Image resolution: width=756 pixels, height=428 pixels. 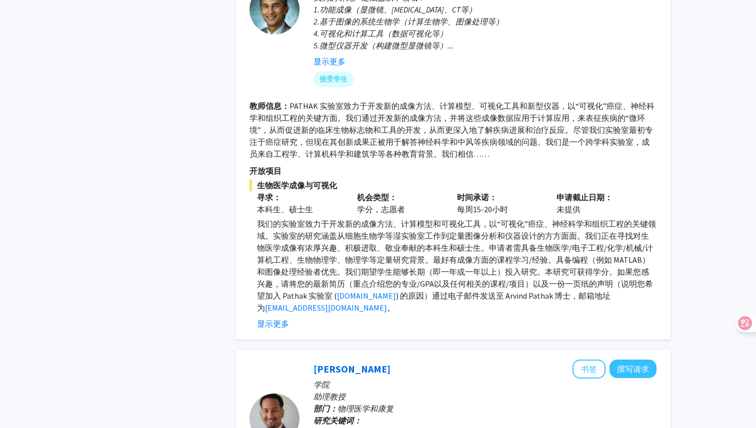 I want to click on font: 学院, so click(x=321, y=385).